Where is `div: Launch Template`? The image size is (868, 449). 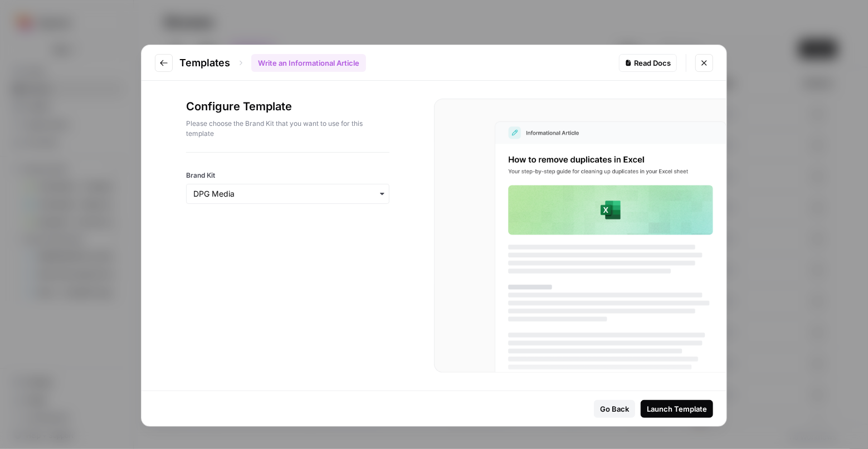 div: Launch Template is located at coordinates (677, 409).